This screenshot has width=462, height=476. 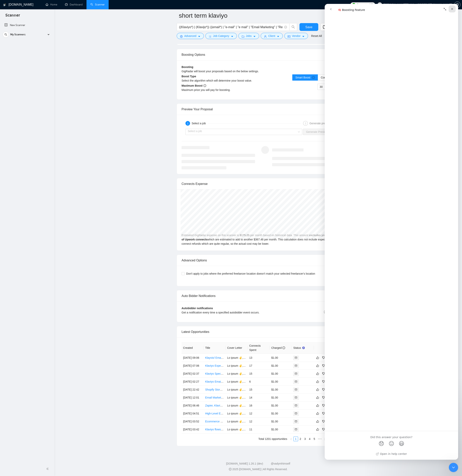 I want to click on div: GigRadar will boost your proposals based on the below settings., so click(x=239, y=71).